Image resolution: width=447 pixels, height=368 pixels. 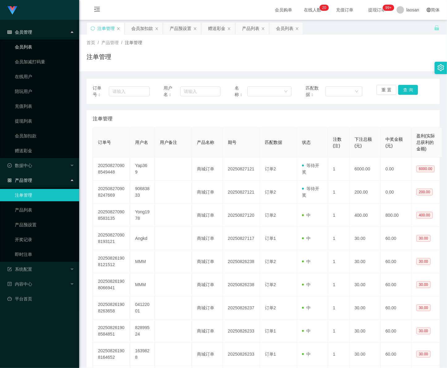 What do you see at coordinates (112, 308) in the screenshot?
I see `td: 202508261908263658` at bounding box center [112, 308].